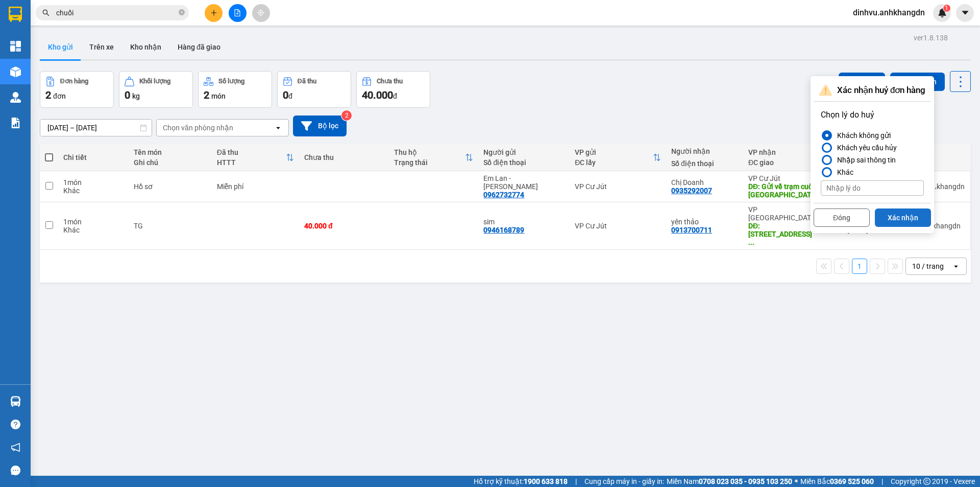 This screenshot has width=980, height=487. What do you see at coordinates (96, 128) in the screenshot?
I see `input: Select a date range.` at bounding box center [96, 128].